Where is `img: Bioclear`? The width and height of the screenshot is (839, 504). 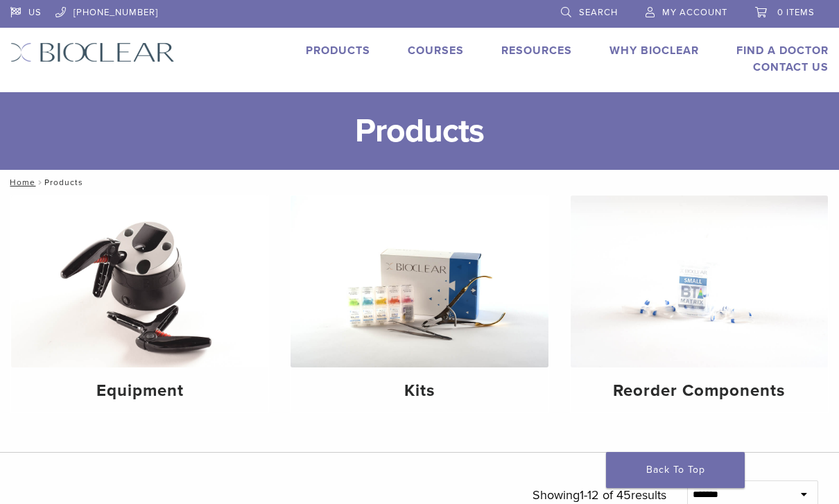
img: Bioclear is located at coordinates (92, 52).